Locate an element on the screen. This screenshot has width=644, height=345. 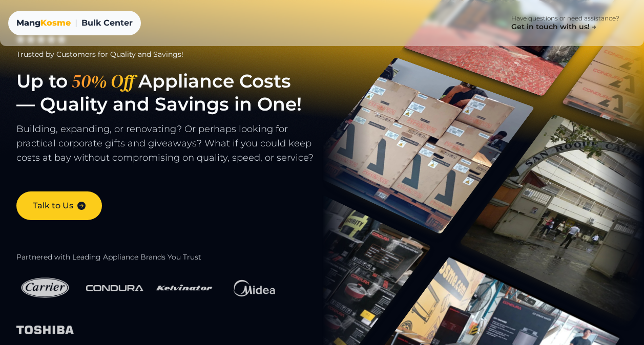
p: Have questions or need assistance? is located at coordinates (565, 18).